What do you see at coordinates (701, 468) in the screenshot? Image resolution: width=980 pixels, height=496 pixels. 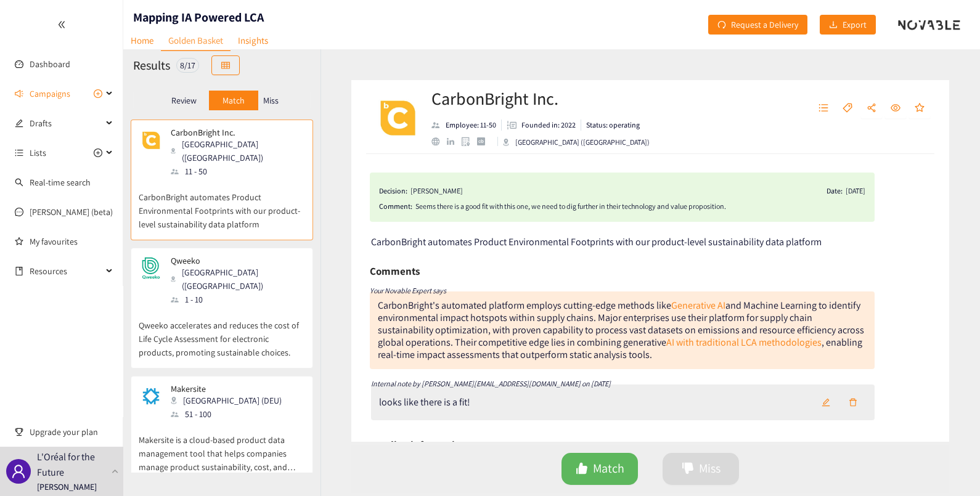 I see `button: dislikeMiss` at bounding box center [701, 468].